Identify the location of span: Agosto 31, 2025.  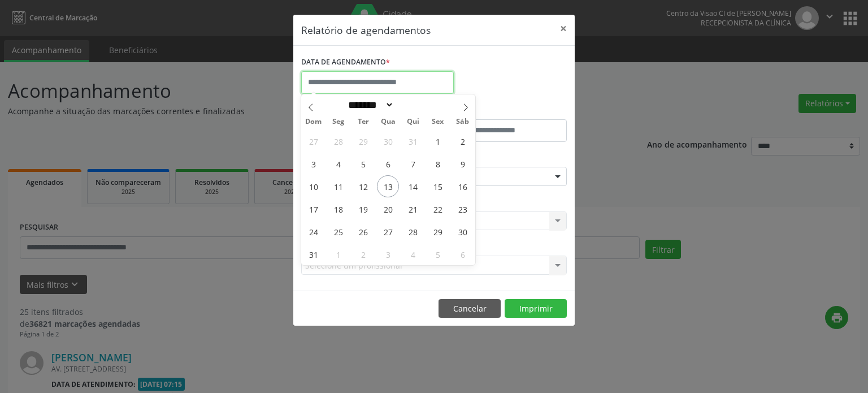
(313, 254).